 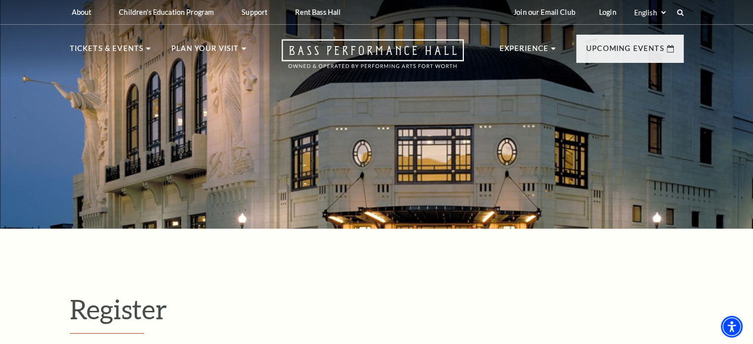 I want to click on h1: Register, so click(x=377, y=313).